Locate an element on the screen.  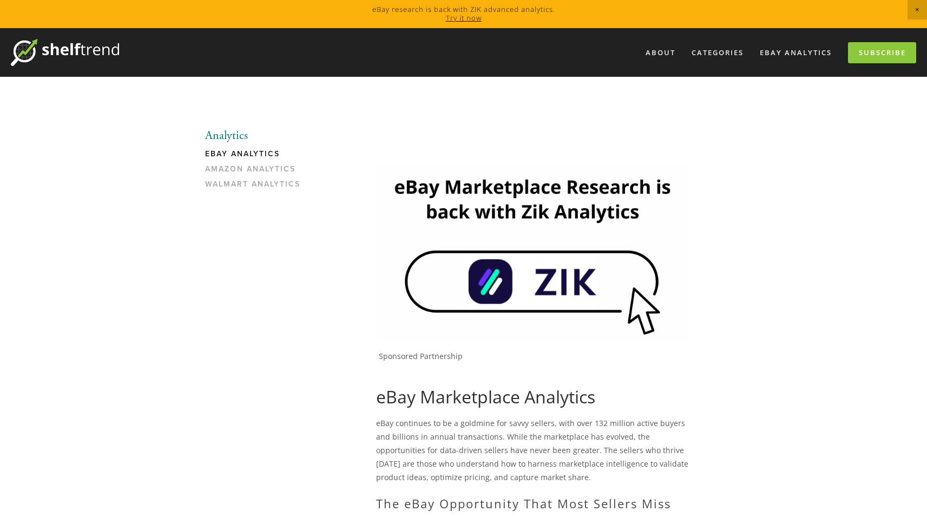
a: Try it now is located at coordinates (464, 18).